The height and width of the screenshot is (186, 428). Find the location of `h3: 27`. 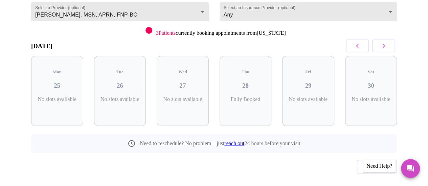

h3: 27 is located at coordinates (183, 86).